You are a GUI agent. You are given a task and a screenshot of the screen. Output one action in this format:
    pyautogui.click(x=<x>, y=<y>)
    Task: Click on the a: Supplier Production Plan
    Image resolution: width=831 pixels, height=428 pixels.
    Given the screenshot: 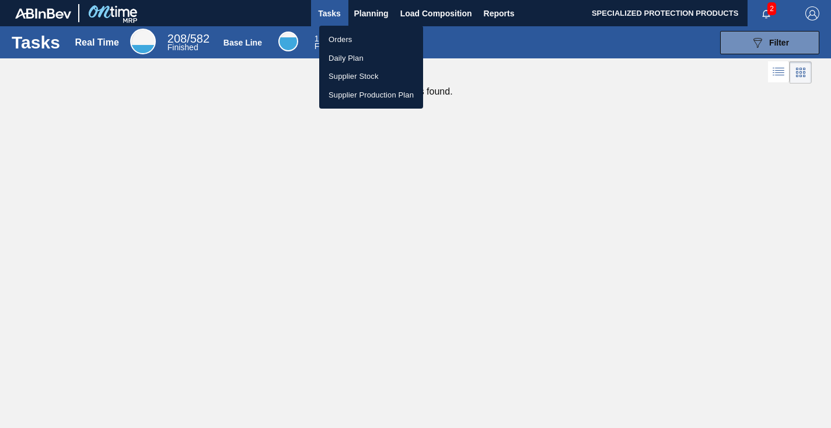 What is the action you would take?
    pyautogui.click(x=371, y=95)
    